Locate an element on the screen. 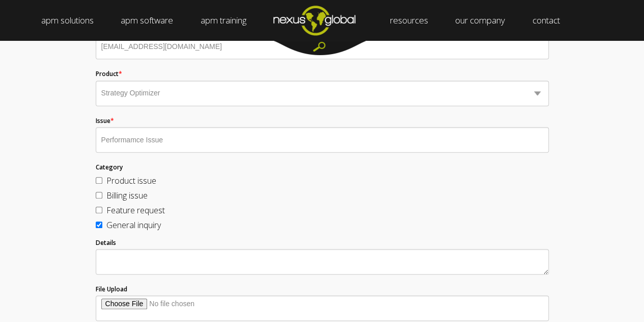 This screenshot has width=644, height=322. input: General inquiry is located at coordinates (99, 224).